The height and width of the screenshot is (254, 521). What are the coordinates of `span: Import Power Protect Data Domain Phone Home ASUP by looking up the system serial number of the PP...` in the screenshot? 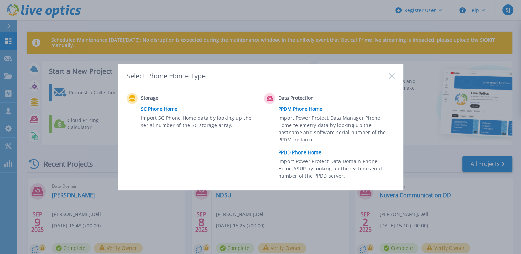 It's located at (335, 169).